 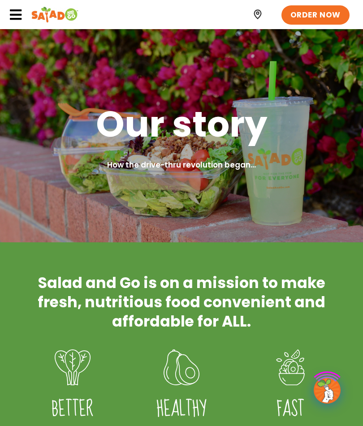 What do you see at coordinates (315, 15) in the screenshot?
I see `span: ORDER NOW` at bounding box center [315, 15].